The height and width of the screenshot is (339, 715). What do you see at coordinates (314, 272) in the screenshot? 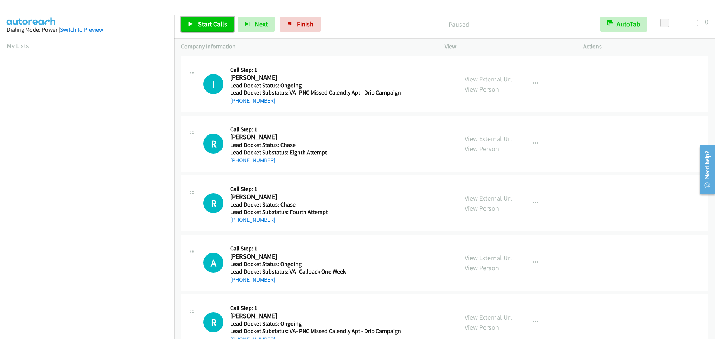
I see `h5: Lead Docket Substatus: VA- Callback One Week` at bounding box center [314, 272].